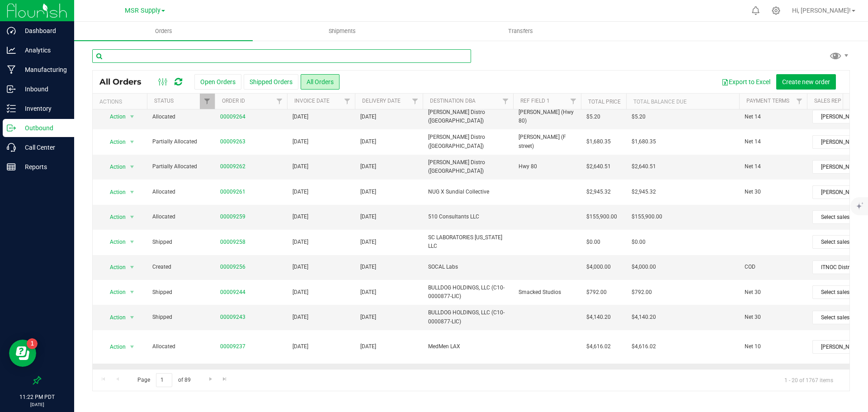  What do you see at coordinates (528, 167) in the screenshot?
I see `span: Hwy 80` at bounding box center [528, 167].